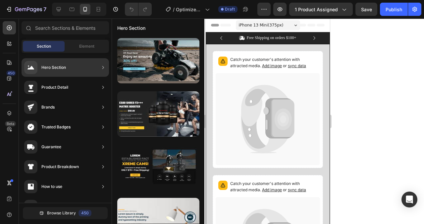 The width and height of the screenshot is (424, 224). Describe the element at coordinates (394, 9) in the screenshot. I see `div: Publish` at that location.